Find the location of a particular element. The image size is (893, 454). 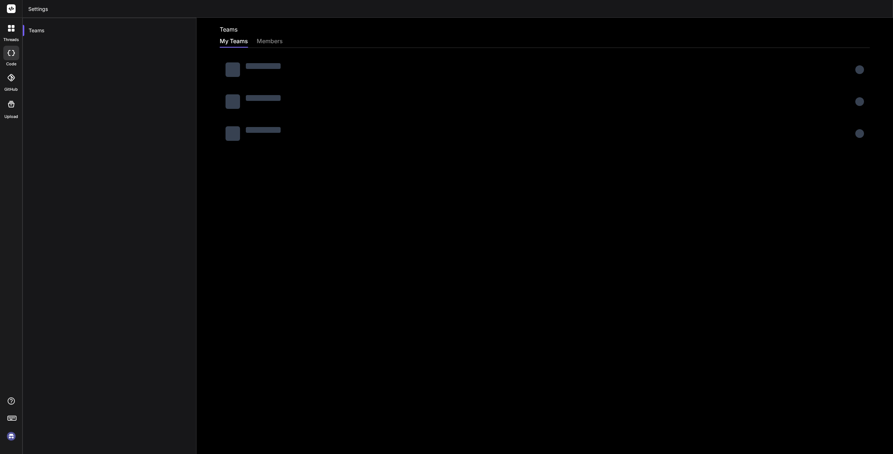

label: code is located at coordinates (11, 64).